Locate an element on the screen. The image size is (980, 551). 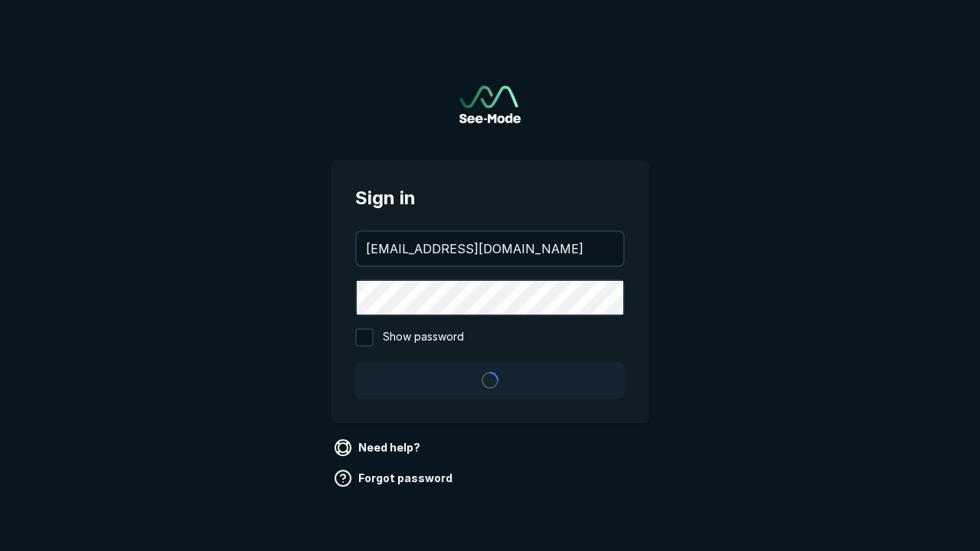
a: Need help? is located at coordinates (378, 448).